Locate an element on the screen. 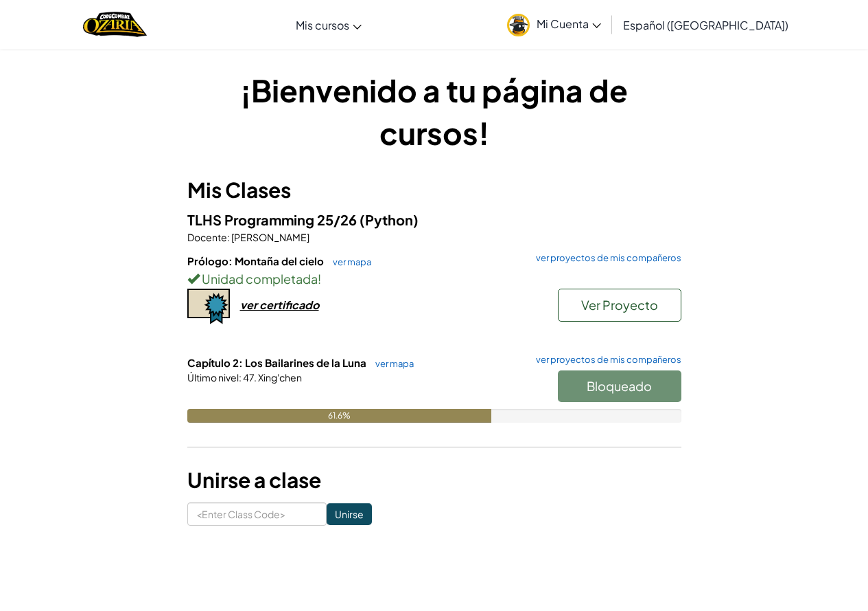 The width and height of the screenshot is (868, 611). span: Capítulo 2: Los Bailarines de la Luna is located at coordinates (278, 362).